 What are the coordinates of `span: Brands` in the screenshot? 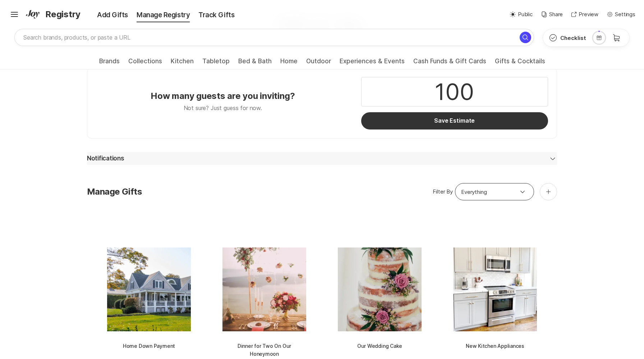 It's located at (109, 63).